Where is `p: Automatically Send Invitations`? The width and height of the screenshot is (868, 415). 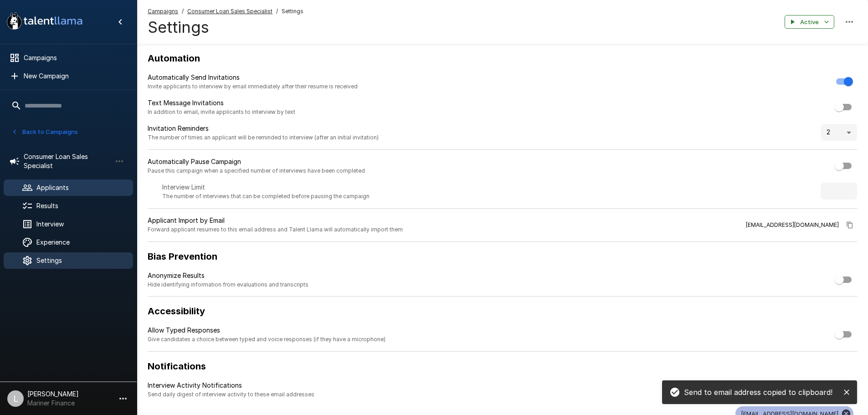
p: Automatically Send Invitations is located at coordinates (253, 78).